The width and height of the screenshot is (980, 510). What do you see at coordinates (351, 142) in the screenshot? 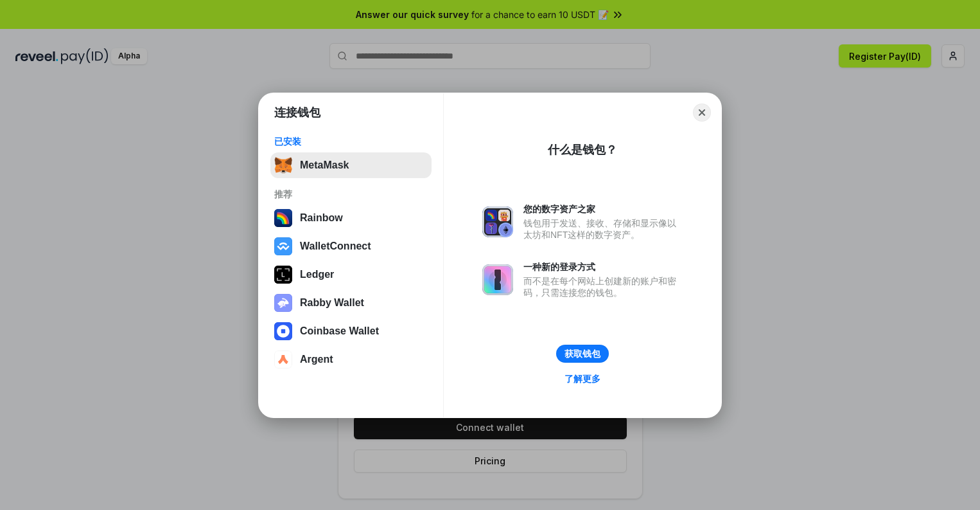
I see `div: 已安装` at bounding box center [351, 142].